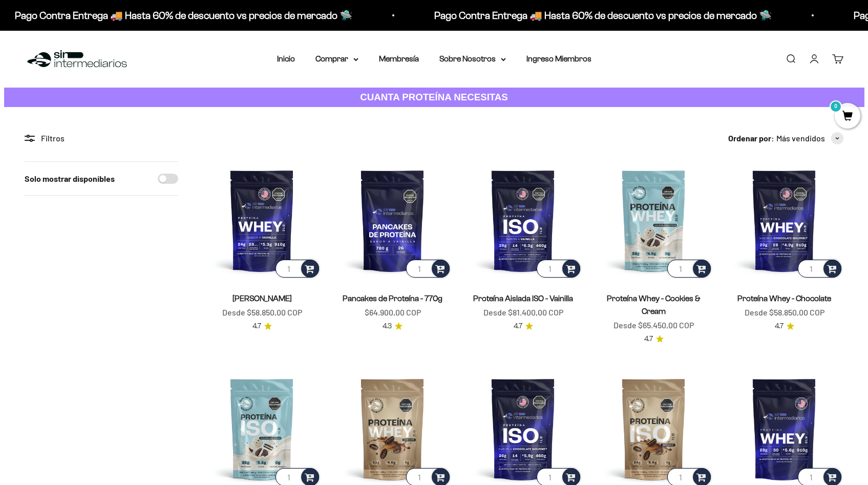 This screenshot has width=868, height=485. I want to click on a: 0, so click(848, 117).